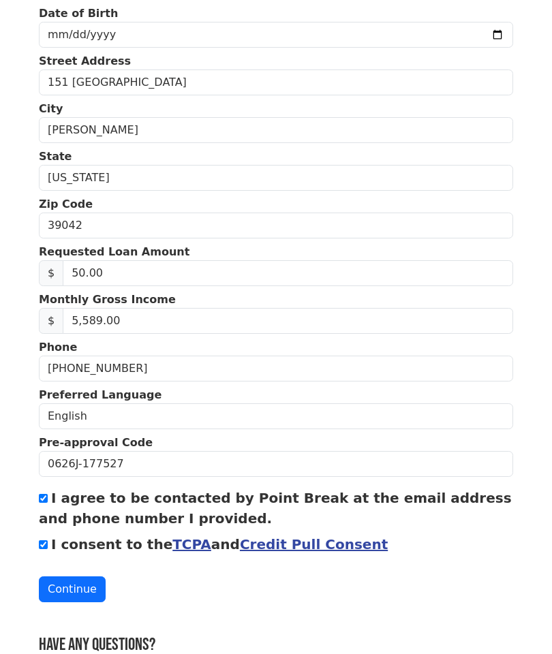  What do you see at coordinates (78, 13) in the screenshot?
I see `strong: Date of Birth` at bounding box center [78, 13].